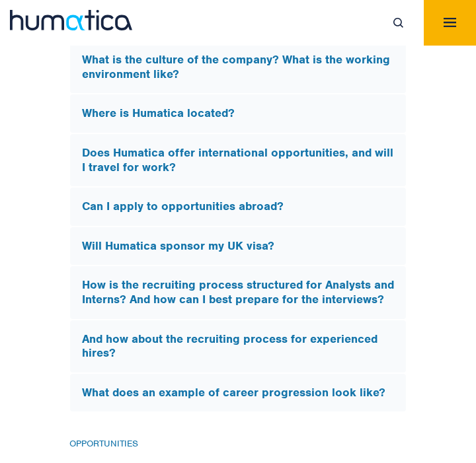  Describe the element at coordinates (238, 346) in the screenshot. I see `h5: And how about the recruiting process for experienced hires?` at that location.